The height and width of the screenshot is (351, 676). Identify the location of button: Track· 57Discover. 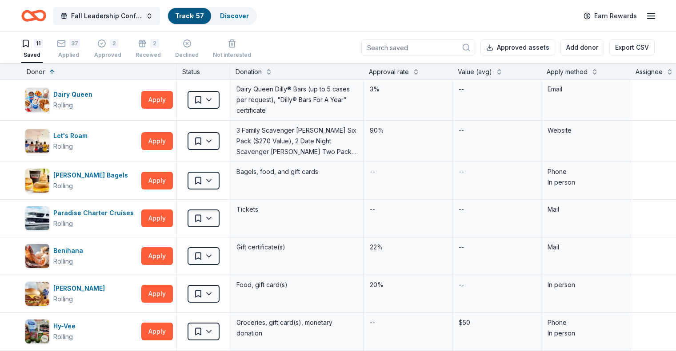
(212, 16).